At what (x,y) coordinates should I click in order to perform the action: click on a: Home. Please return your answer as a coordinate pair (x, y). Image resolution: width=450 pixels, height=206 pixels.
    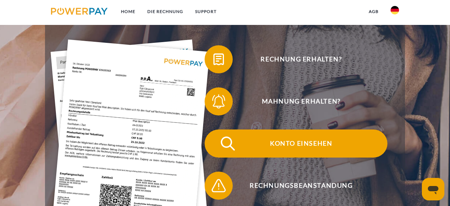
    Looking at the image, I should click on (128, 12).